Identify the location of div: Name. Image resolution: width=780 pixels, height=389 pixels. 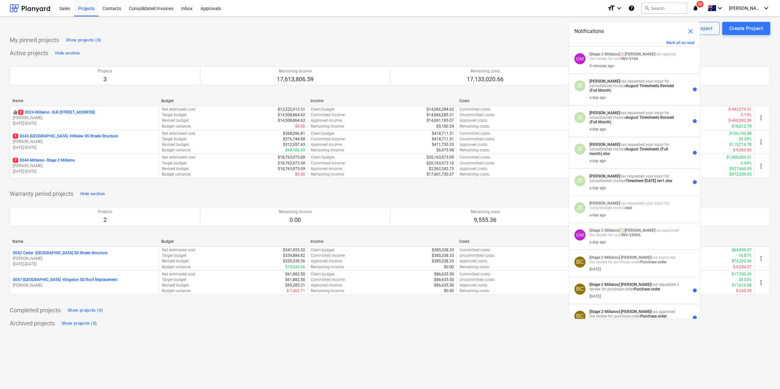
(84, 241).